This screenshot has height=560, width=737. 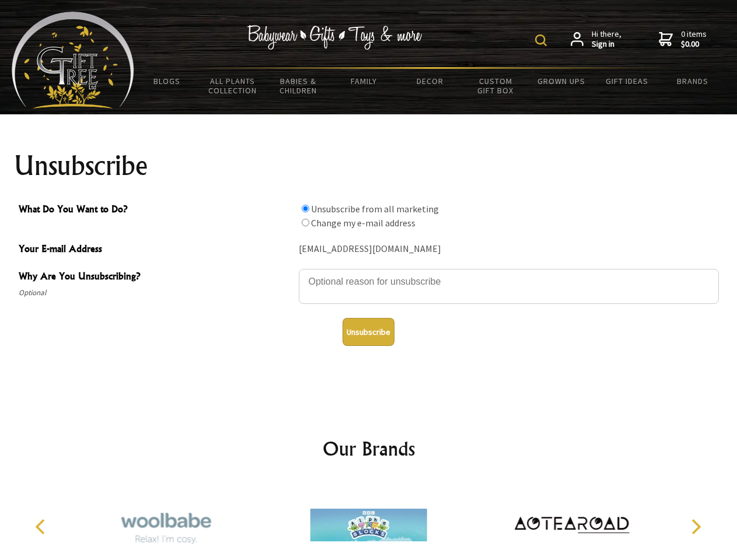 What do you see at coordinates (606, 44) in the screenshot?
I see `strong: Sign in` at bounding box center [606, 44].